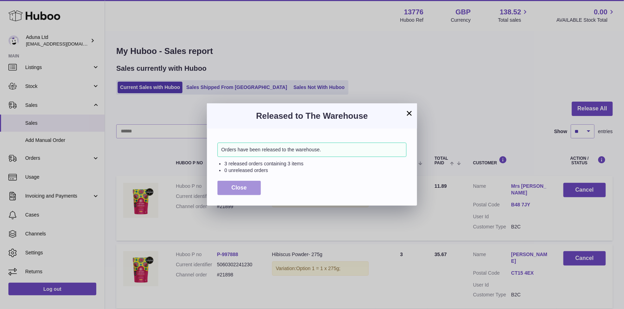  Describe the element at coordinates (239, 187) in the screenshot. I see `span: Close` at that location.